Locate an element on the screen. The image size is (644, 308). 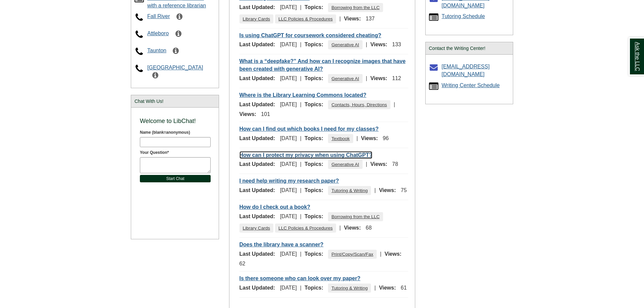
span: 61 is located at coordinates (404, 287).